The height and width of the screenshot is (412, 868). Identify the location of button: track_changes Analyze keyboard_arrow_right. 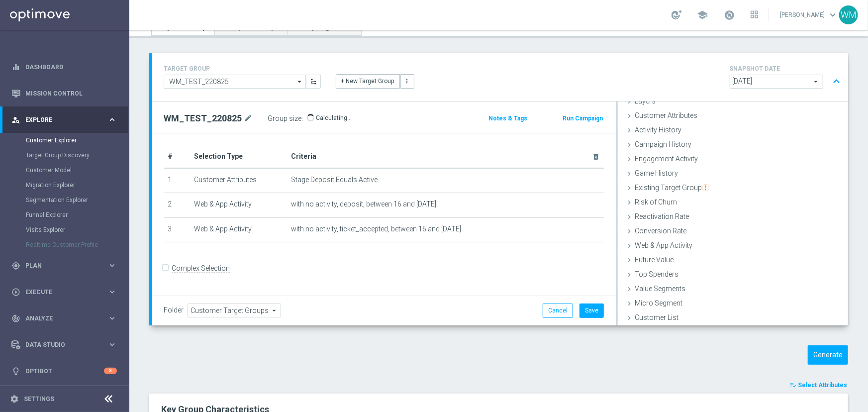
(64, 319).